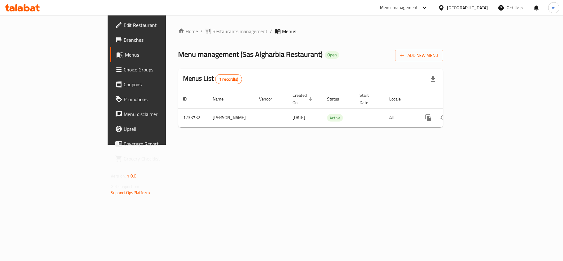  I want to click on a: Grocery Checklist, so click(156, 159).